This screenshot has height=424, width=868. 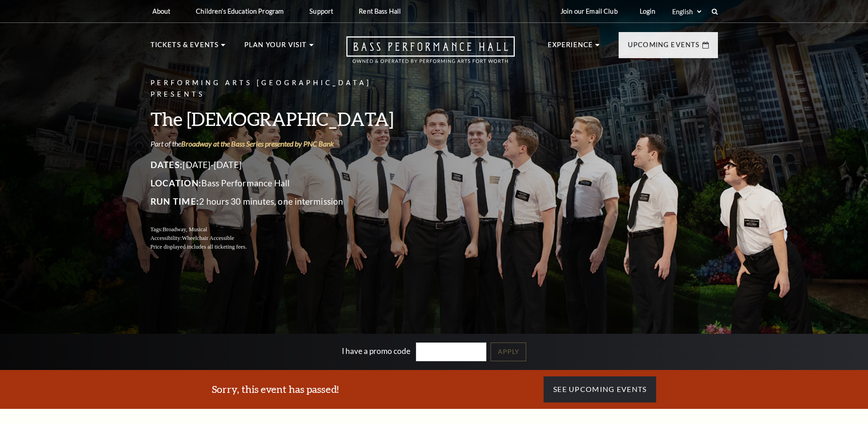 What do you see at coordinates (185, 48) in the screenshot?
I see `p: Tickets & Events` at bounding box center [185, 48].